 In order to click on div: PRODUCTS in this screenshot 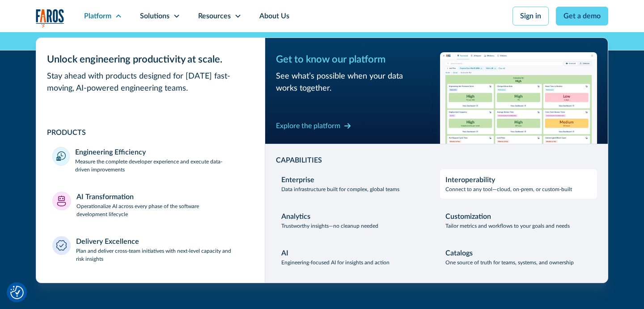, I will do `click(150, 132)`.